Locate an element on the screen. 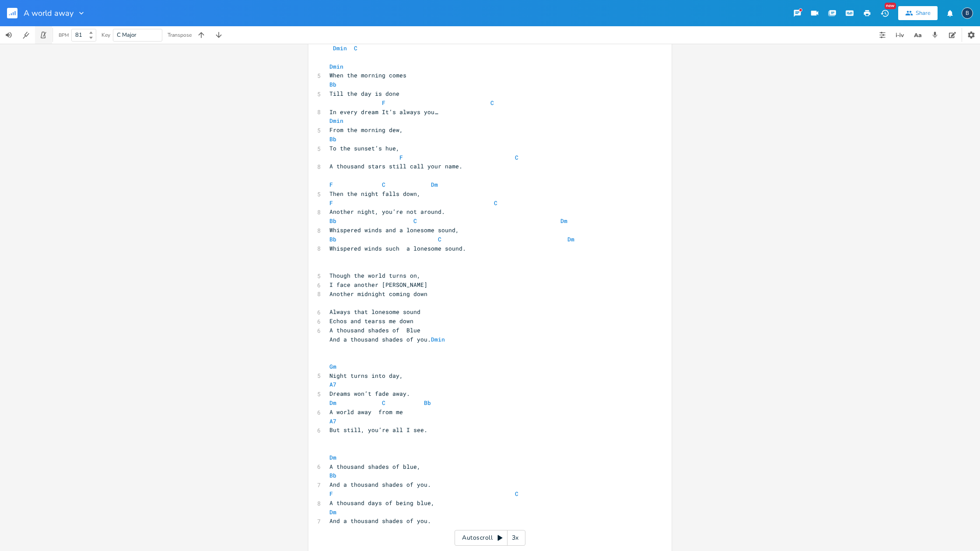 The width and height of the screenshot is (980, 551). span: But still, you’re all I see. is located at coordinates (378, 429).